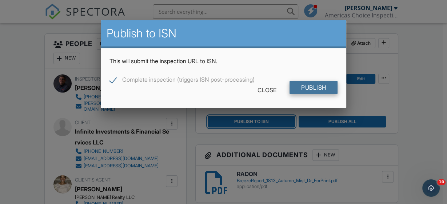 The width and height of the screenshot is (447, 204). What do you see at coordinates (441, 183) in the screenshot?
I see `span: 10` at bounding box center [441, 183].